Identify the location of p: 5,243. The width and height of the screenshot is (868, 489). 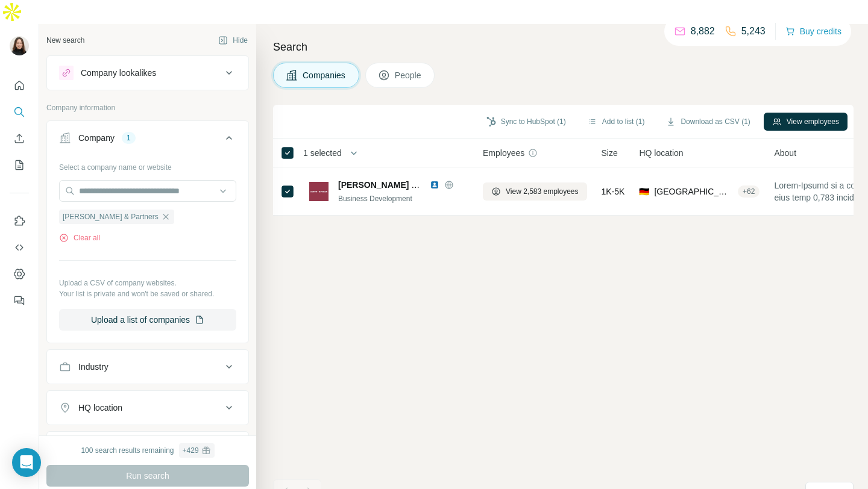
(753, 31).